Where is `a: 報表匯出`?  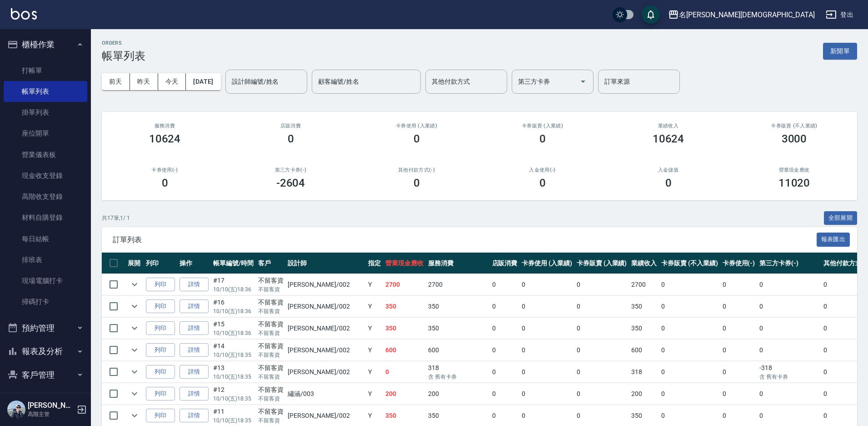
a: 報表匯出 is located at coordinates (833, 239).